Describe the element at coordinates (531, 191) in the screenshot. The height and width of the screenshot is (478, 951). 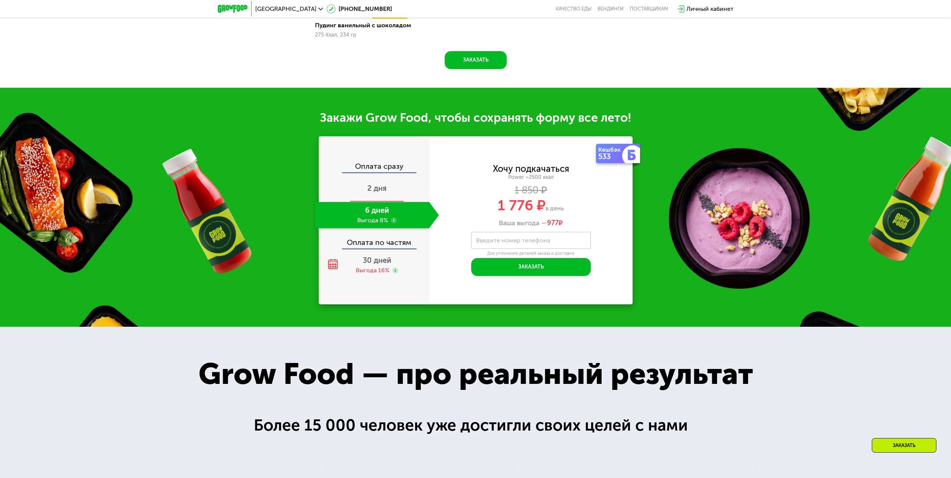
I see `div: 1 850 ₽` at that location.